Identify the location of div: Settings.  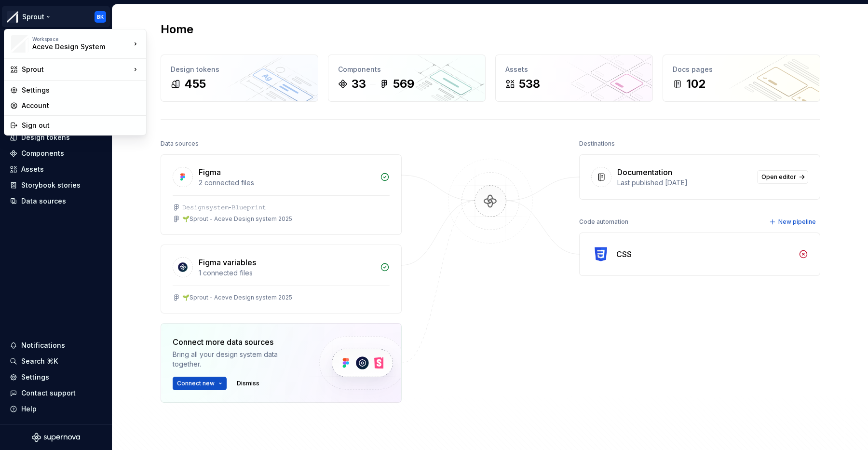
(81, 90).